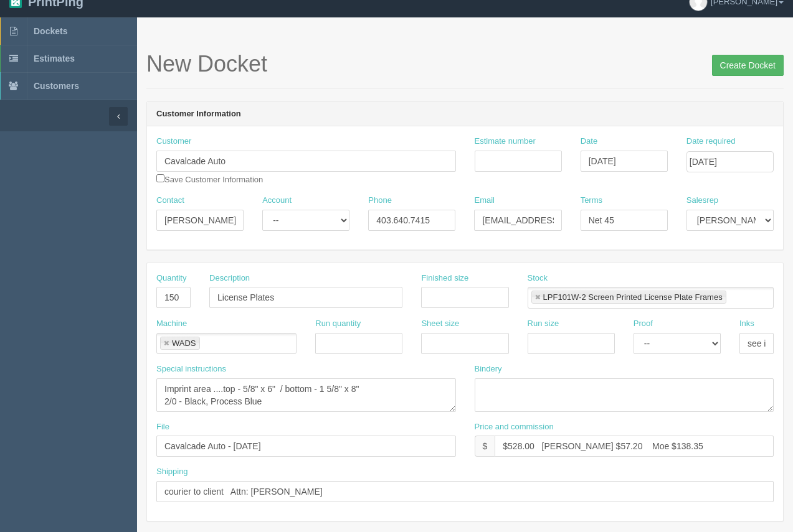 The image size is (793, 532). What do you see at coordinates (163, 427) in the screenshot?
I see `label: File` at bounding box center [163, 427].